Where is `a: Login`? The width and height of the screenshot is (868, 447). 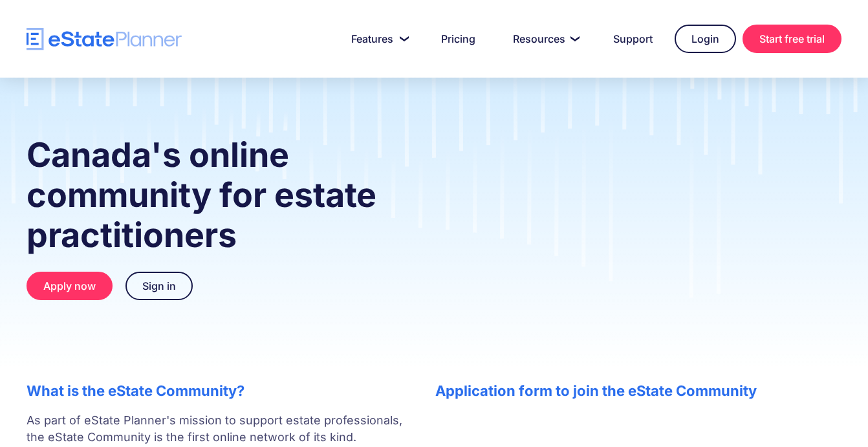 a: Login is located at coordinates (705, 39).